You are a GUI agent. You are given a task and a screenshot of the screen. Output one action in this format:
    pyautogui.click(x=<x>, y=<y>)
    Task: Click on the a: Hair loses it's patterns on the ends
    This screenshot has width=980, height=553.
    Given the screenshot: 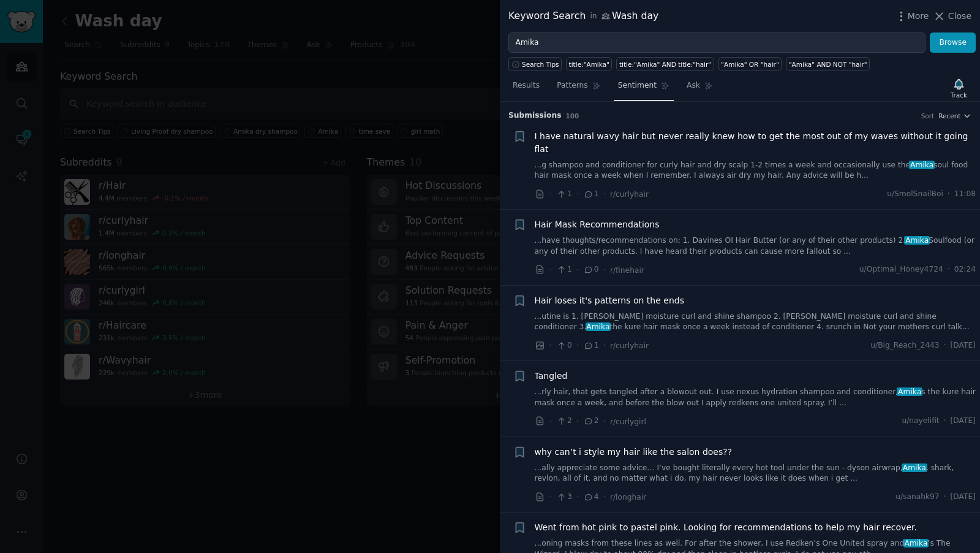 What is the action you would take?
    pyautogui.click(x=610, y=300)
    